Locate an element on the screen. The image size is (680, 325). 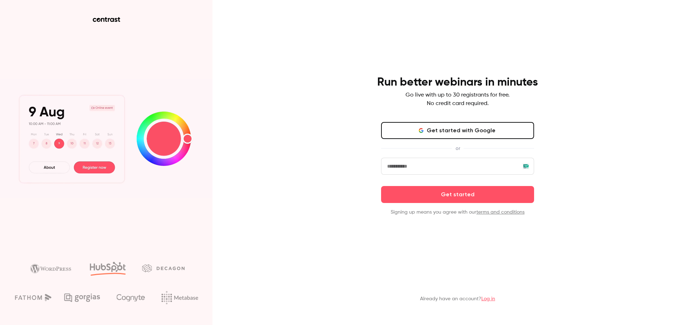
p: Already have an account? is located at coordinates (457, 299).